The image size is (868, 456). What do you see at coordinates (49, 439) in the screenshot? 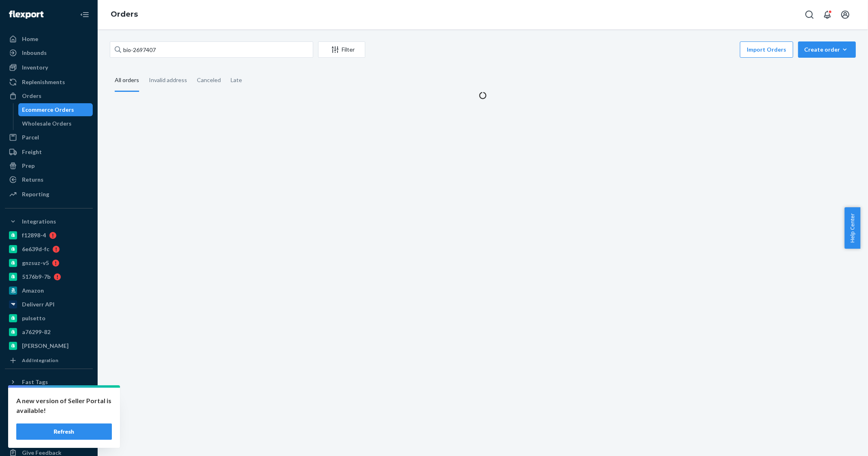
I see `a: Help Center` at bounding box center [49, 439].